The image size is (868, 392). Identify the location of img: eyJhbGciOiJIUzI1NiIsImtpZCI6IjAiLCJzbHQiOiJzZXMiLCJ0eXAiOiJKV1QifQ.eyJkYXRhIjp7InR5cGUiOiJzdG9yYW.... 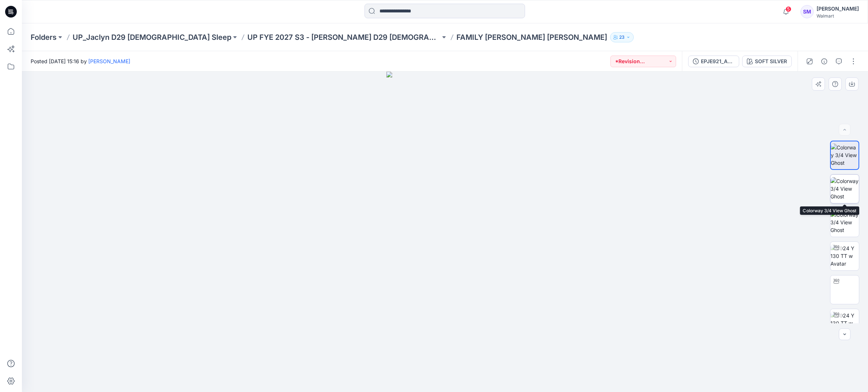
(445, 232).